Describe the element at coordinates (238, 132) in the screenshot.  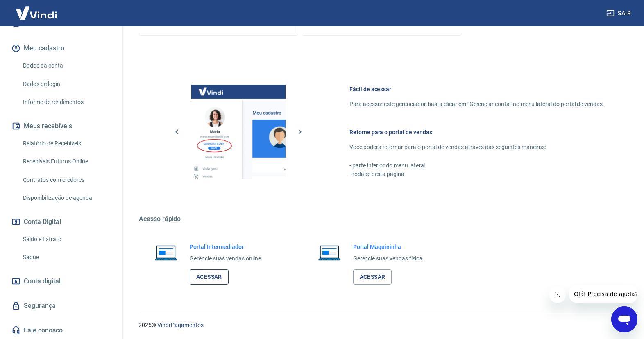
I see `img: Imagem da dashboard mostrando o botão de gerenciar conta na sidebar no lado esquerdo` at that location.